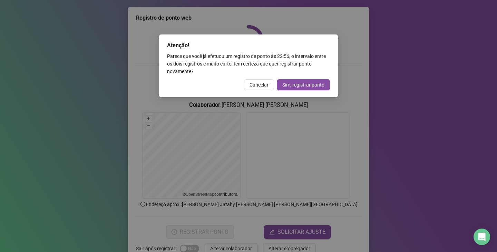 The width and height of the screenshot is (497, 252). Describe the element at coordinates (303, 85) in the screenshot. I see `span: Sim, registrar ponto` at that location.